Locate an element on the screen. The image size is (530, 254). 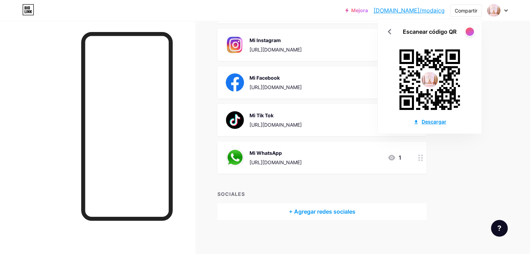
font: 1 is located at coordinates (400, 158).